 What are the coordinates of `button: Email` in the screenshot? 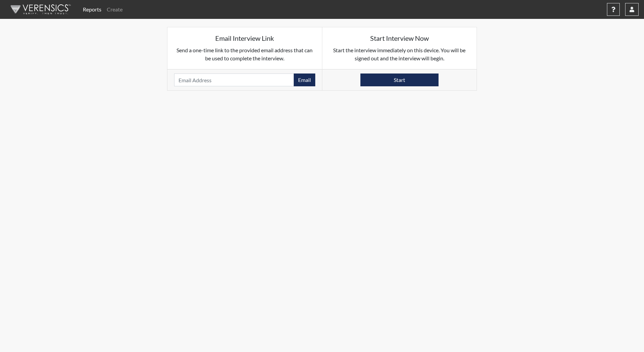 It's located at (304, 80).